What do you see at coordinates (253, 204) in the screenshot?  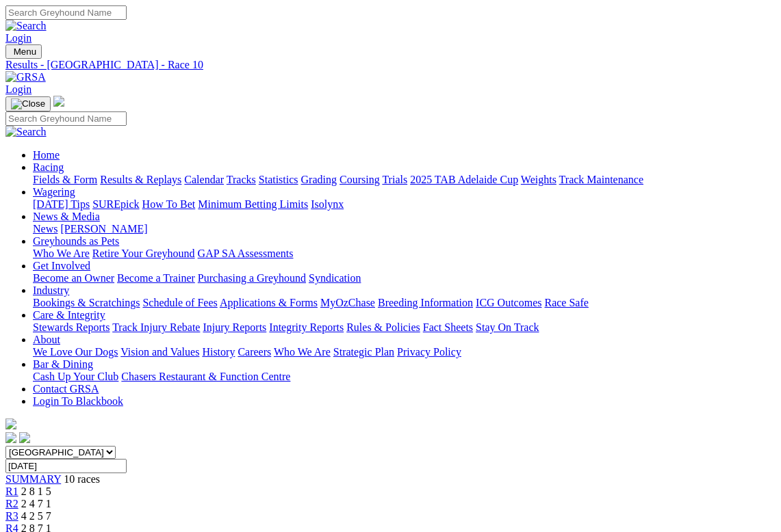 I see `a: Minimum Betting Limits` at bounding box center [253, 204].